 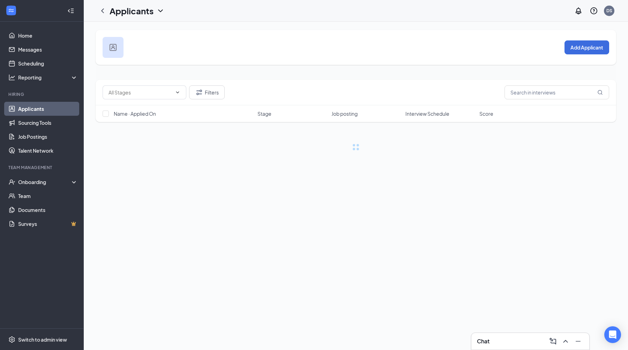 What do you see at coordinates (48, 77) in the screenshot?
I see `div: Reporting` at bounding box center [48, 77].